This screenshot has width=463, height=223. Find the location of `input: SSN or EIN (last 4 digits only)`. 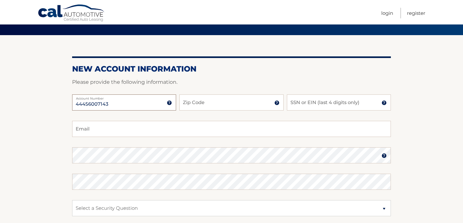

input: SSN or EIN (last 4 digits only) is located at coordinates (339, 102).